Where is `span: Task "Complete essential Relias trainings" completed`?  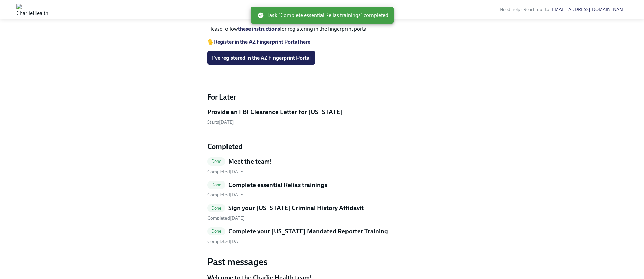
span: Task "Complete essential Relias trainings" completed is located at coordinates (323, 15).